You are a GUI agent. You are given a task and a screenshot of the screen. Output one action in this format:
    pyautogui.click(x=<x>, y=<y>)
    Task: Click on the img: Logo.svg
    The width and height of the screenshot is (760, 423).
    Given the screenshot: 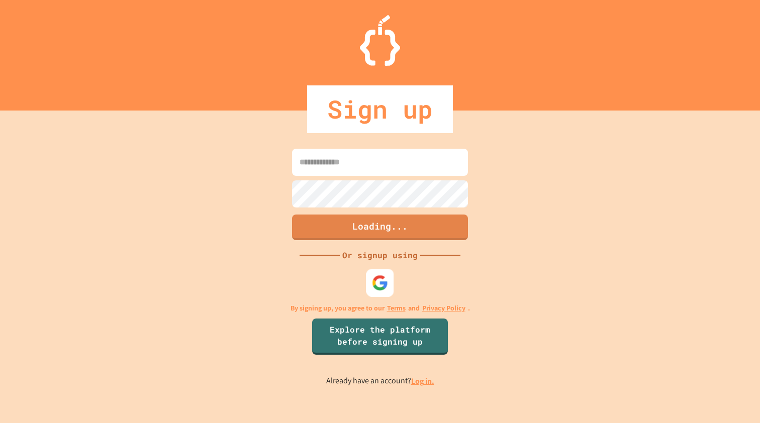 What is the action you would take?
    pyautogui.click(x=380, y=40)
    